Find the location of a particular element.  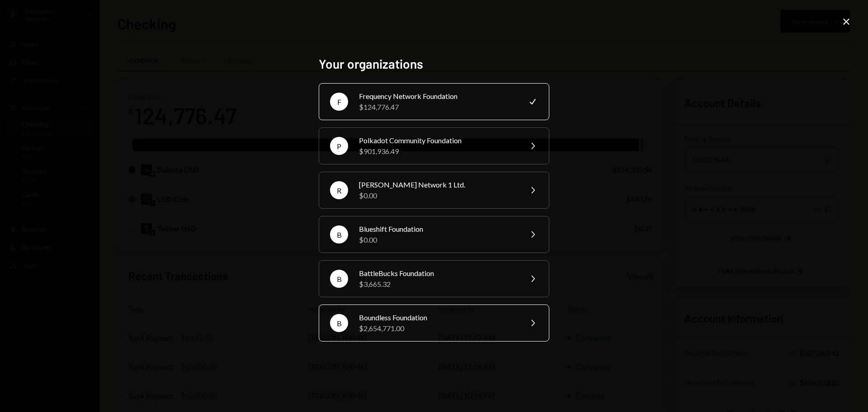

div: P is located at coordinates (339, 146).